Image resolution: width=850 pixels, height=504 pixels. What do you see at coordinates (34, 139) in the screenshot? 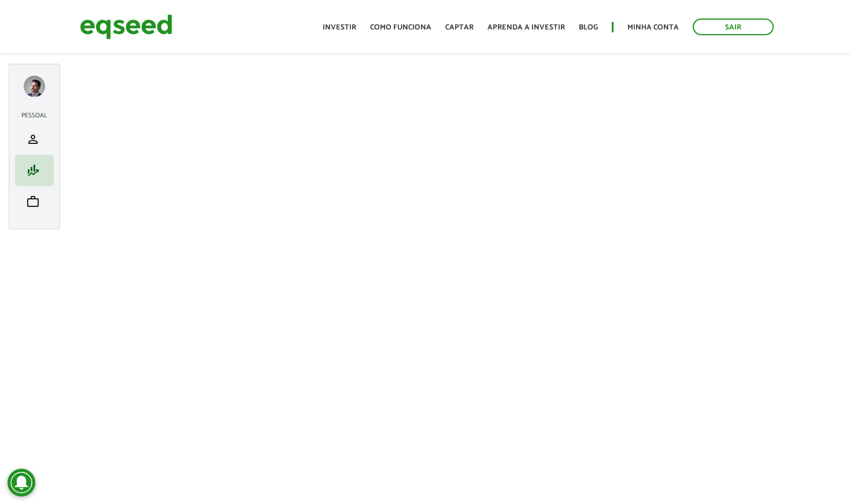
I see `li: Meu perfil` at bounding box center [34, 139].